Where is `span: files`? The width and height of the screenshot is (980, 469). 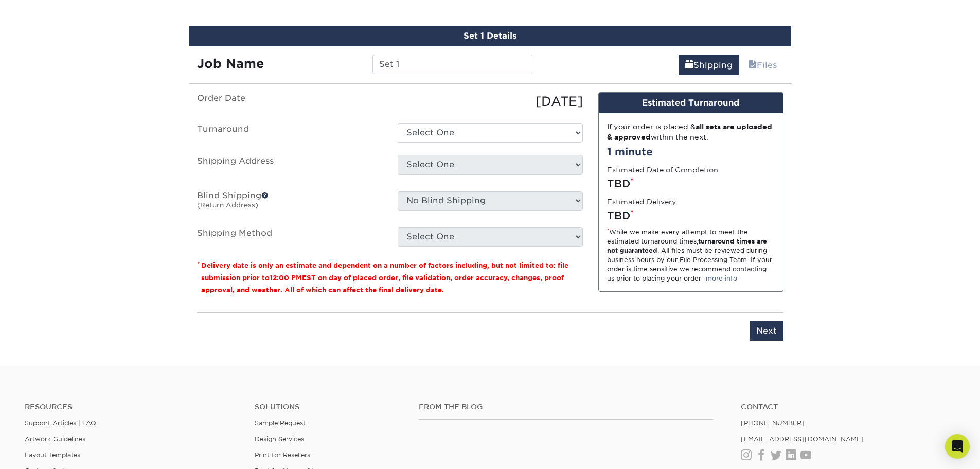
span: files is located at coordinates (753, 65).